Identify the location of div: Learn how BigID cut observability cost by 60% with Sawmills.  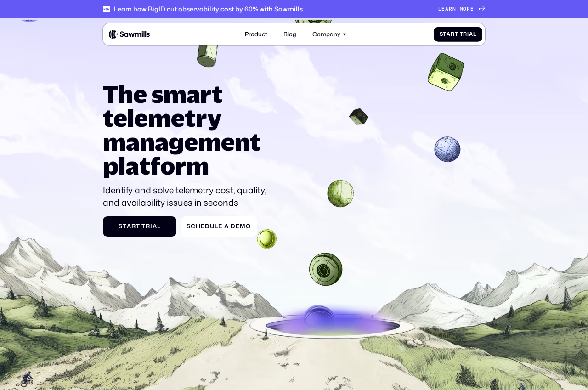
(208, 8).